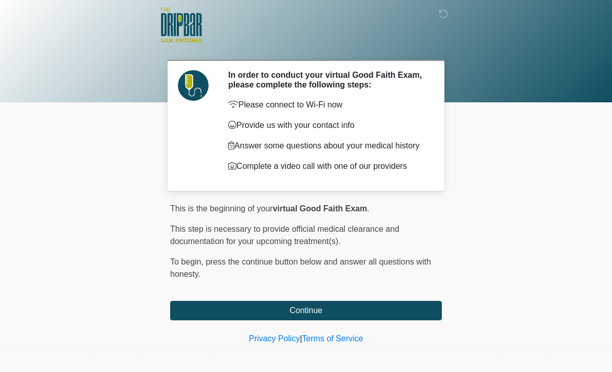 Image resolution: width=612 pixels, height=372 pixels. What do you see at coordinates (188, 262) in the screenshot?
I see `span: To begin,` at bounding box center [188, 262].